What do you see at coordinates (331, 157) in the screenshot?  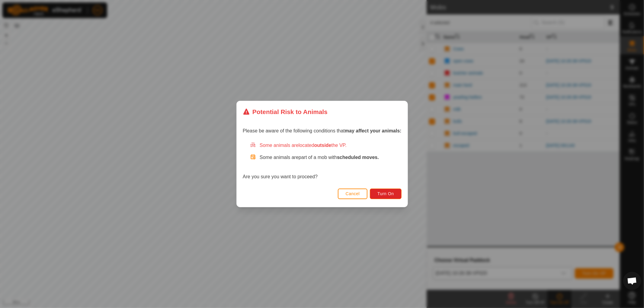 I see `p: Some animals are` at bounding box center [331, 157].